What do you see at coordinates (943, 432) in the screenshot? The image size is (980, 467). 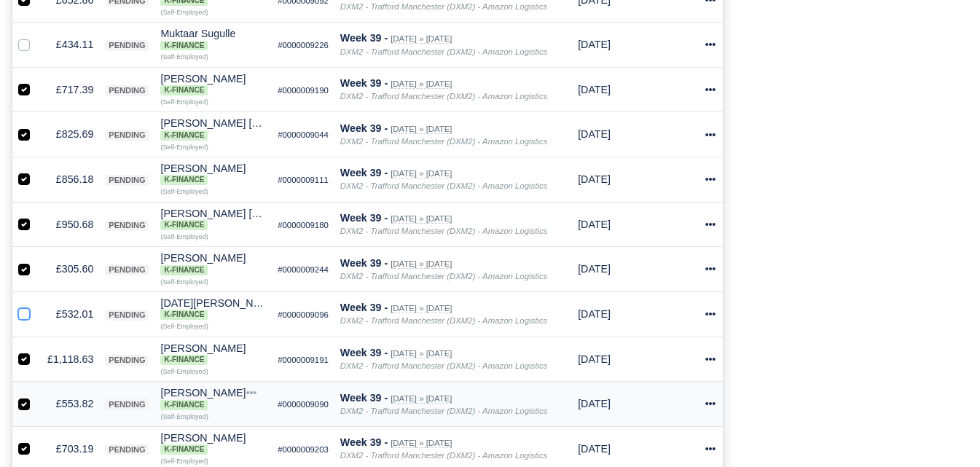 I see `div: Chat Widget` at bounding box center [943, 432].